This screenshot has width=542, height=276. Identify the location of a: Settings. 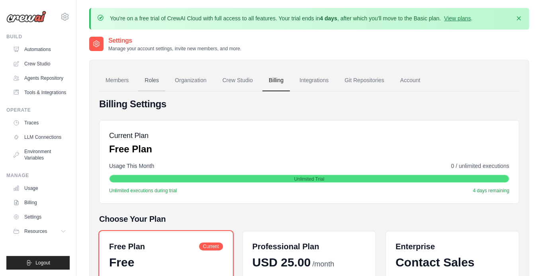
(39, 217).